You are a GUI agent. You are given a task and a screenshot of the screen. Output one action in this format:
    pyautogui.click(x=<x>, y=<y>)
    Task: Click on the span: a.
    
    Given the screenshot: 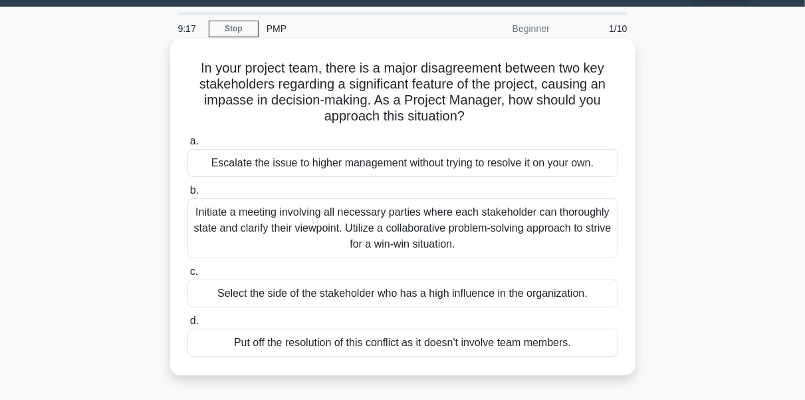 What is the action you would take?
    pyautogui.click(x=194, y=140)
    